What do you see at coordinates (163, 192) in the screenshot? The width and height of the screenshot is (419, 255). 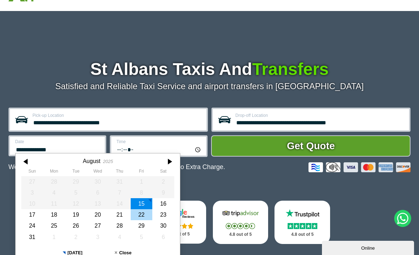 I see `div: 09 August 2025` at bounding box center [163, 192].